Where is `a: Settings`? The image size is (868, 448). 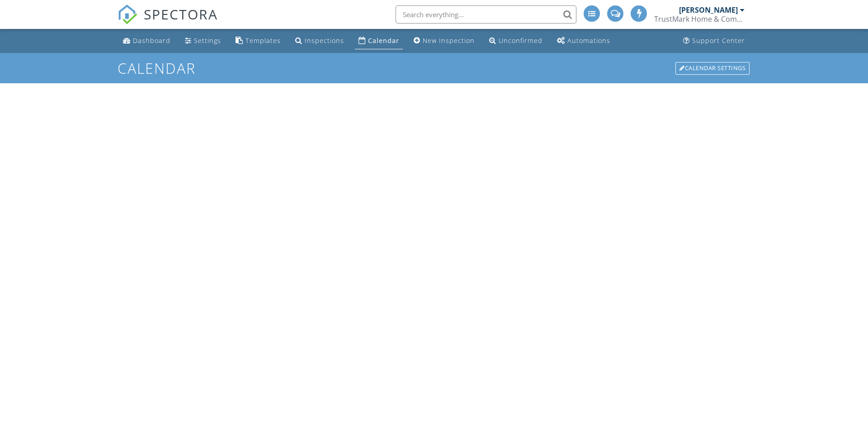 a: Settings is located at coordinates (203, 41).